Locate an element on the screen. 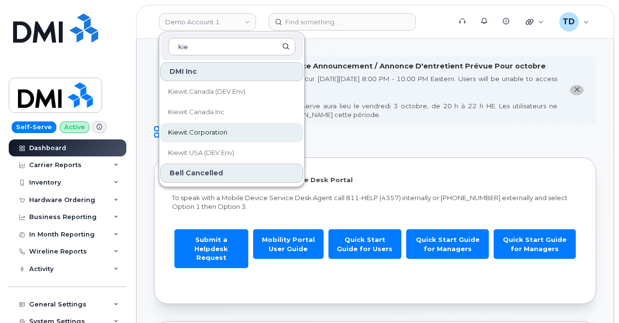 The image size is (619, 323). span: Kiewit Corporation is located at coordinates (198, 133).